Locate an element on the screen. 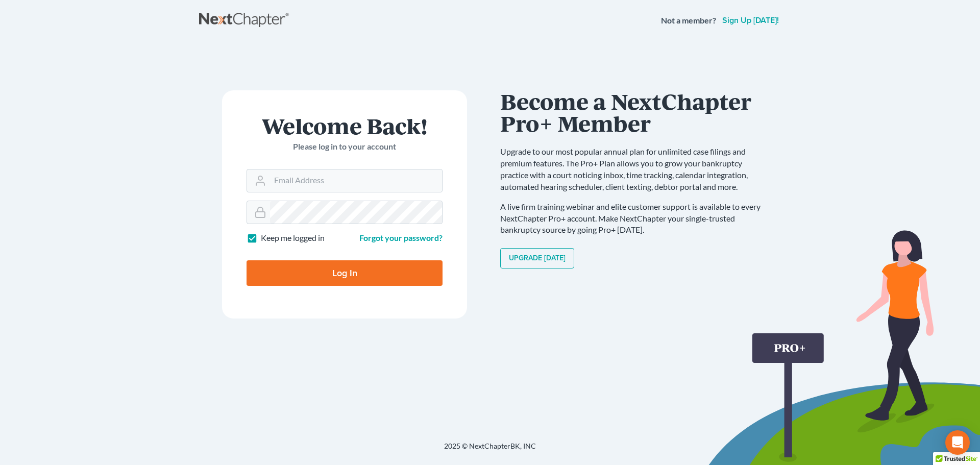 Image resolution: width=980 pixels, height=465 pixels. p: Upgrade to our most popular annual plan for unlimited case filings and premium features. The Pro+... is located at coordinates (635, 169).